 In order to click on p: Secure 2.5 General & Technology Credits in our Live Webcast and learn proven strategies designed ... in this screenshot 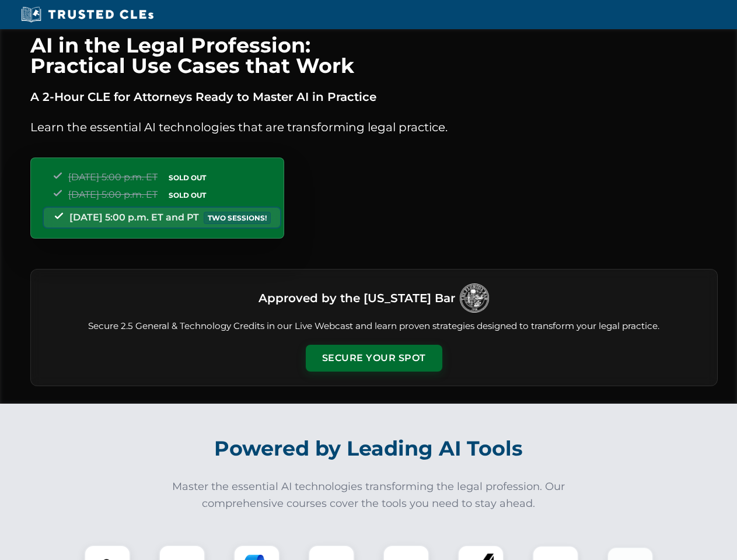, I will do `click(374, 326)`.